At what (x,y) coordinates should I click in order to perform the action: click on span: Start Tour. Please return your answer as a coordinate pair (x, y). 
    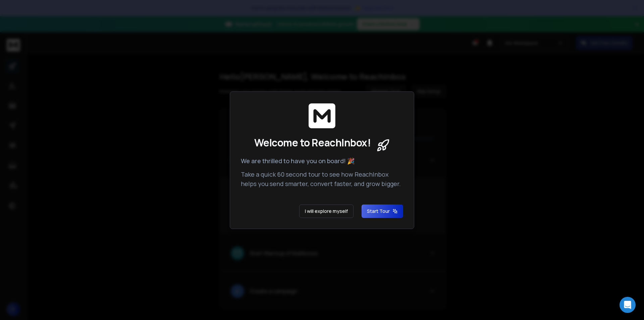
    Looking at the image, I should click on (382, 212).